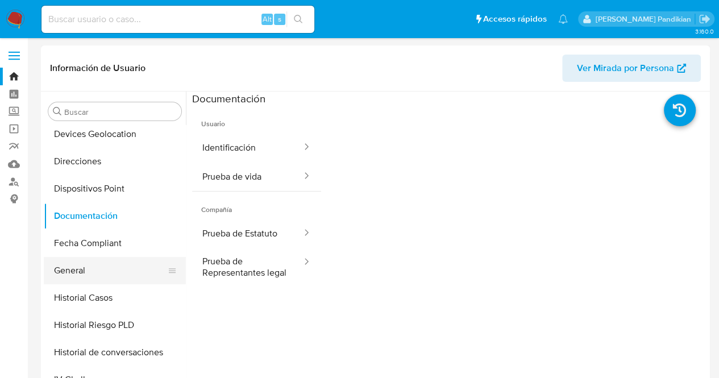  I want to click on button: Documentación, so click(115, 216).